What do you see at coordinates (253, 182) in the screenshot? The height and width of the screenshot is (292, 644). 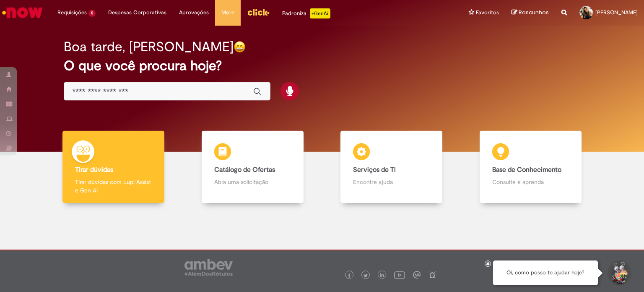 I see `p: Abra uma solicitação` at bounding box center [253, 182].